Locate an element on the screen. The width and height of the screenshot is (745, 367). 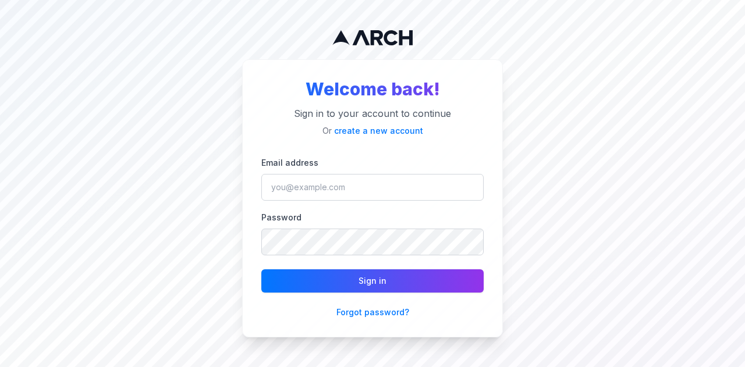
label: Password is located at coordinates (281, 217).